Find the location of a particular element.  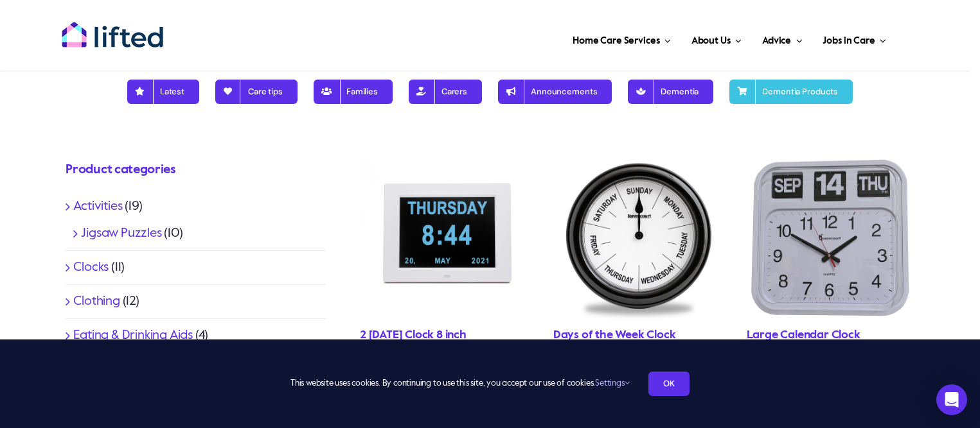

span: Home Care Services is located at coordinates (615, 41).